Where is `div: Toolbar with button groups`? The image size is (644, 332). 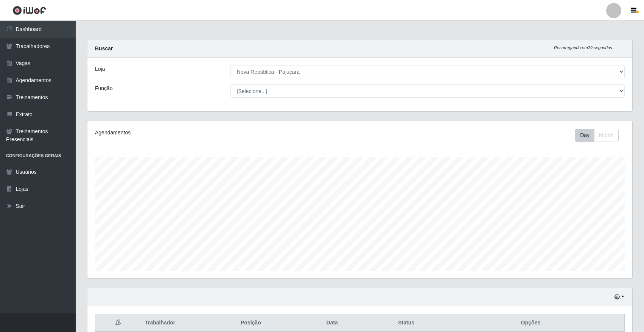 div: Toolbar with button groups is located at coordinates (600, 135).